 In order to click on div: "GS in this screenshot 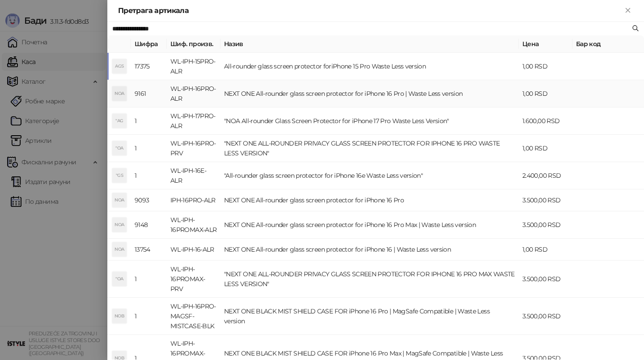, I will do `click(120, 175)`.